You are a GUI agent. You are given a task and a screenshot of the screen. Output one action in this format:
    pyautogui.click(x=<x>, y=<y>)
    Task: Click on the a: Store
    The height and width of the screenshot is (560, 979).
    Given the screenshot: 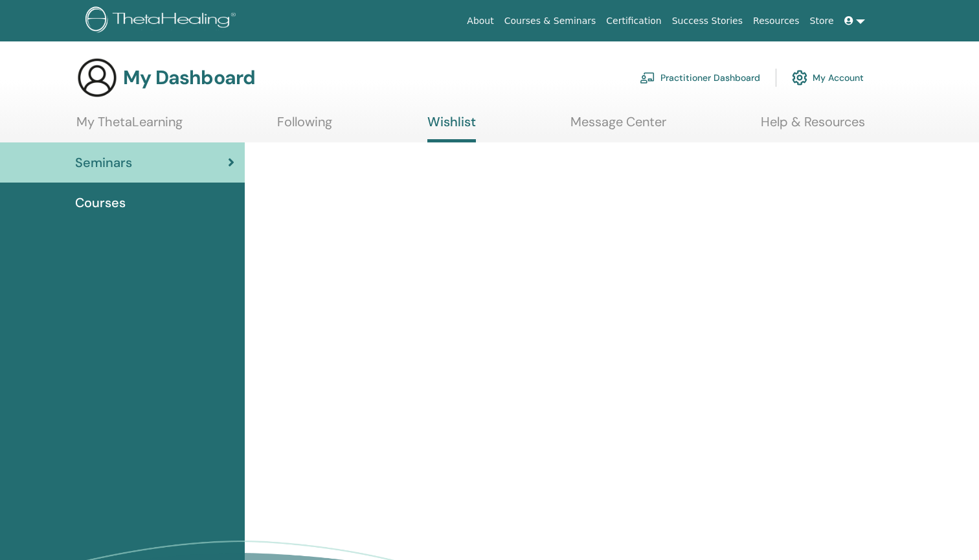 What is the action you would take?
    pyautogui.click(x=822, y=21)
    